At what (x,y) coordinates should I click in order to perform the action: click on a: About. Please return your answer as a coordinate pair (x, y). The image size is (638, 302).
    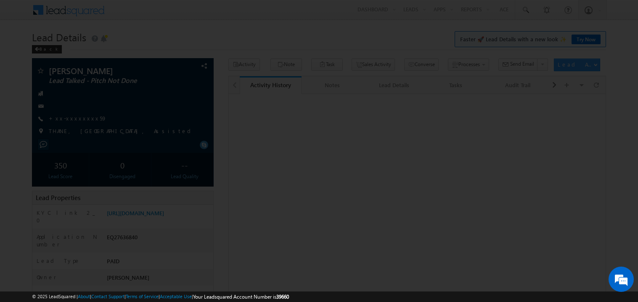
    Looking at the image, I should click on (84, 296).